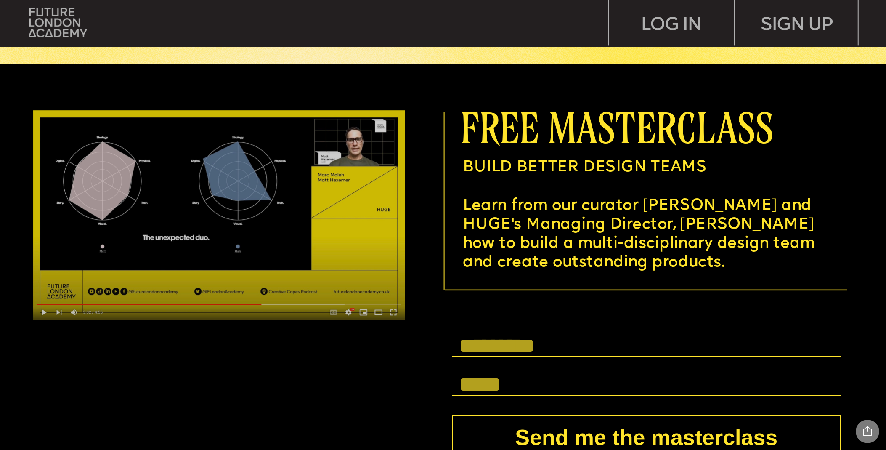  What do you see at coordinates (58, 23) in the screenshot?
I see `img: upload-bfdffa89-fac7-4f57-a443-c7c39906ba42.png` at bounding box center [58, 23].